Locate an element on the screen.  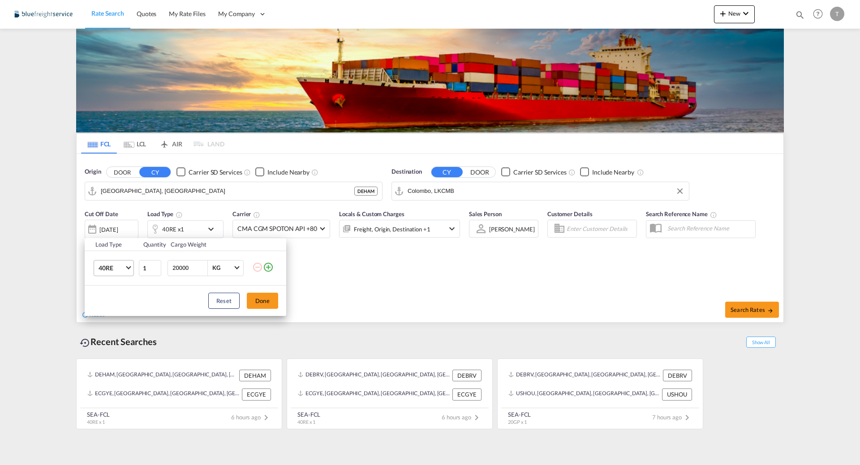
input: Enter Weight is located at coordinates (189, 268).